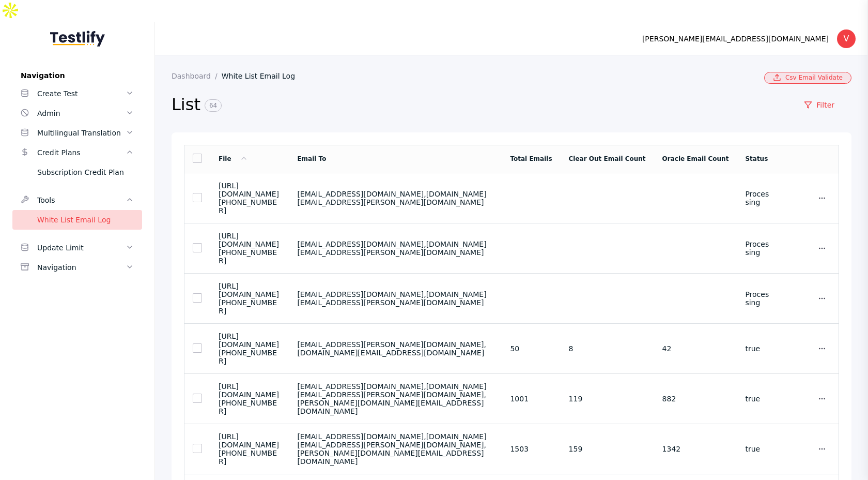 The width and height of the screenshot is (868, 480). I want to click on section: 1503, so click(531, 449).